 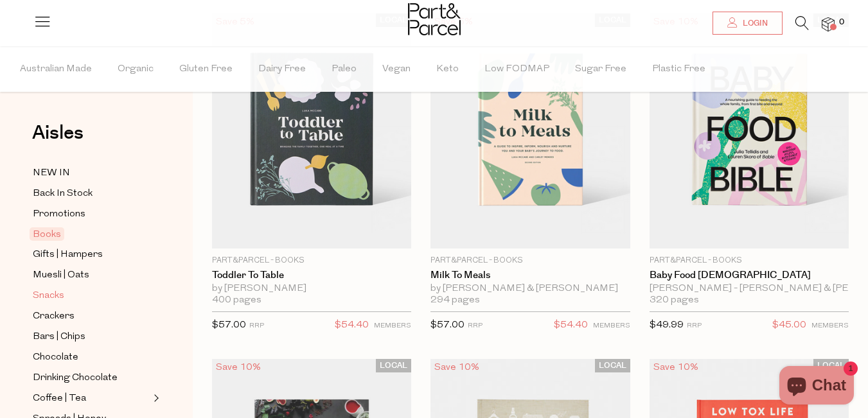 I want to click on a: Drinking Chocolate, so click(x=91, y=377).